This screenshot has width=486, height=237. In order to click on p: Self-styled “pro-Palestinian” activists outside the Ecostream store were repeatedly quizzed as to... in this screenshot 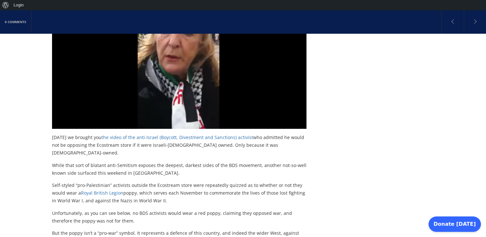, I will do `click(179, 193)`.